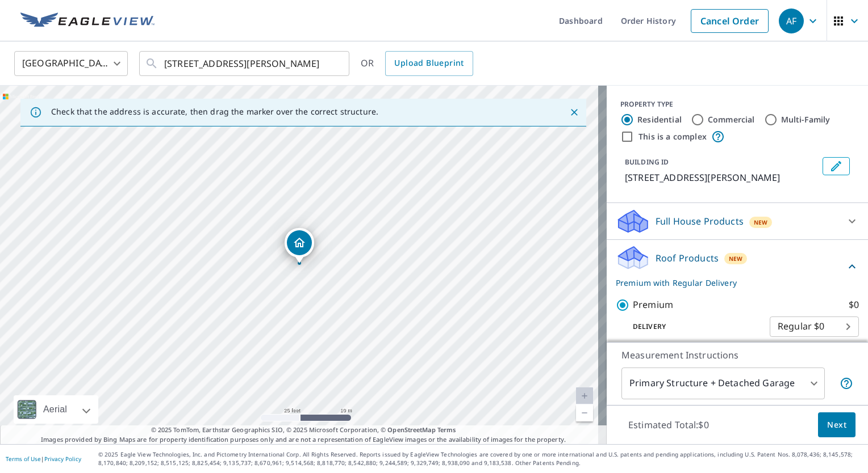 Image resolution: width=868 pixels, height=473 pixels. Describe the element at coordinates (417, 64) in the screenshot. I see `div: OR` at that location.